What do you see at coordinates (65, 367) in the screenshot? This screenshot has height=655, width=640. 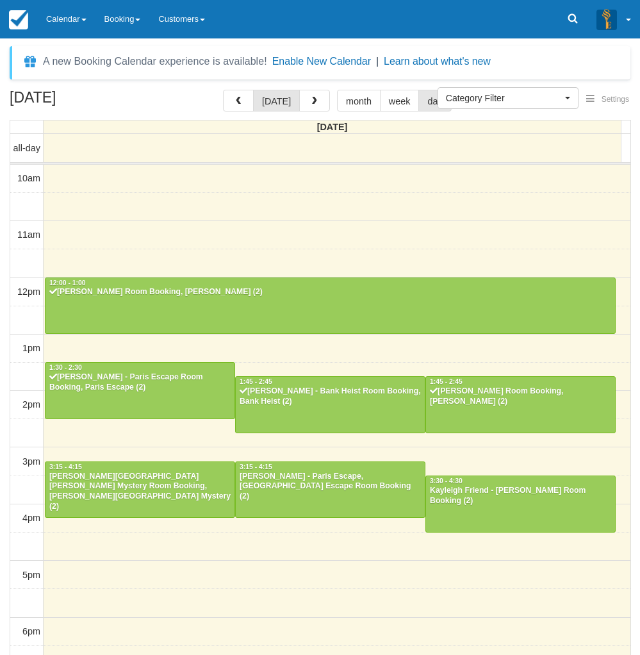 I see `span: 1:30 - 2:30` at bounding box center [65, 367].